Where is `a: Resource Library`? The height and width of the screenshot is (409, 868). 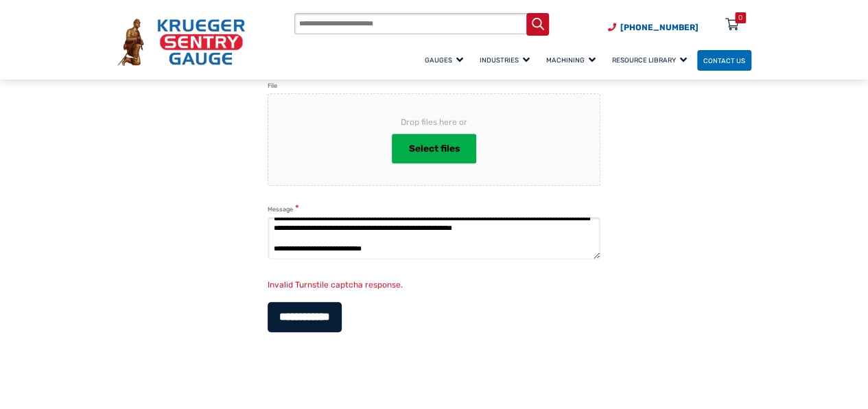 a: Resource Library is located at coordinates (651, 60).